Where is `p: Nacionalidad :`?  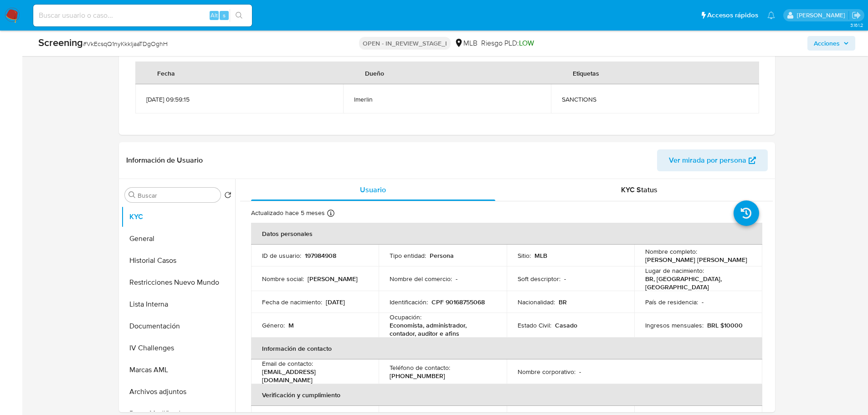
p: Nacionalidad : is located at coordinates (536, 302).